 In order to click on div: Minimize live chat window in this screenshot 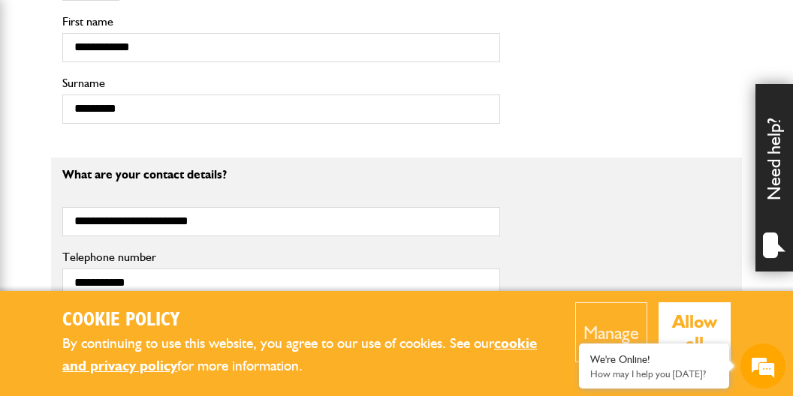, I will do `click(264, 26)`.